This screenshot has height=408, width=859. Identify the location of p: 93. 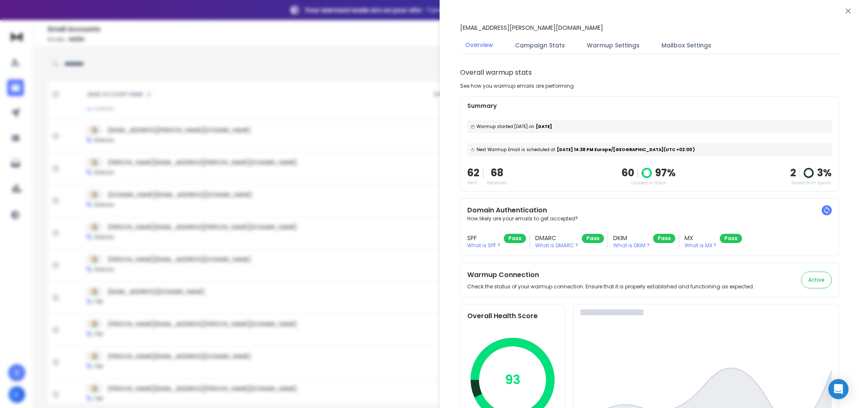
(512, 380).